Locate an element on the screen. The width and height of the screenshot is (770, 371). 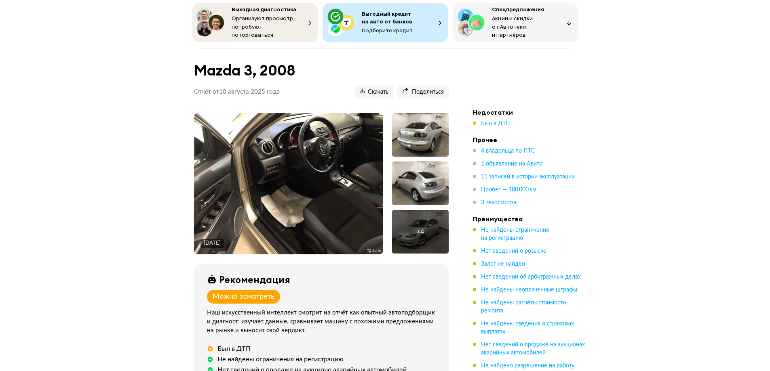
a: Main car is located at coordinates (288, 184).